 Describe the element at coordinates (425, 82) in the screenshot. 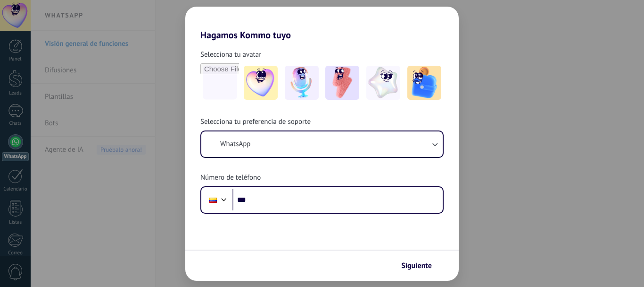

I see `img: -5.jpeg` at that location.